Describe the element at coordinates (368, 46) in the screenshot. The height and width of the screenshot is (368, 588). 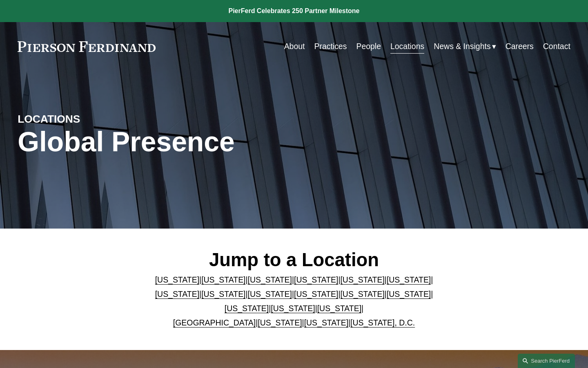
I see `a: People` at that location.